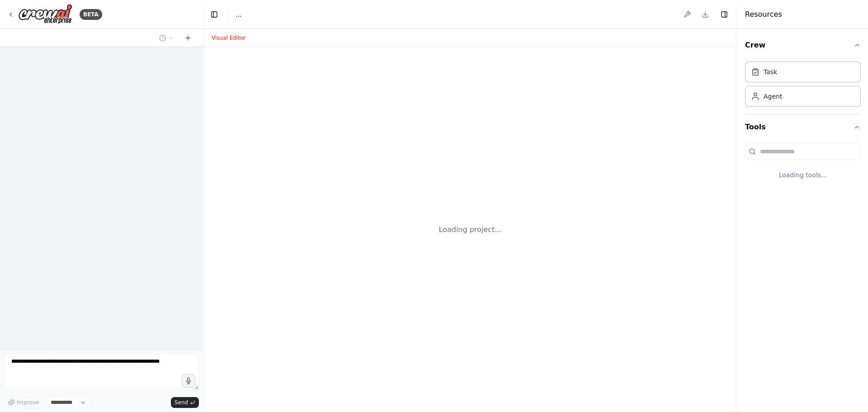 This screenshot has width=868, height=412. What do you see at coordinates (45, 14) in the screenshot?
I see `img: Logo` at bounding box center [45, 14].